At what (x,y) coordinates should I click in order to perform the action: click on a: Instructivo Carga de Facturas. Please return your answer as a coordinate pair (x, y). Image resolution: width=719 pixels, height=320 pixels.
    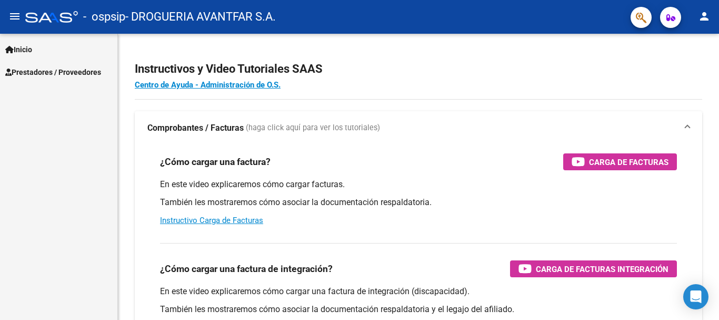
    Looking at the image, I should click on (212, 220).